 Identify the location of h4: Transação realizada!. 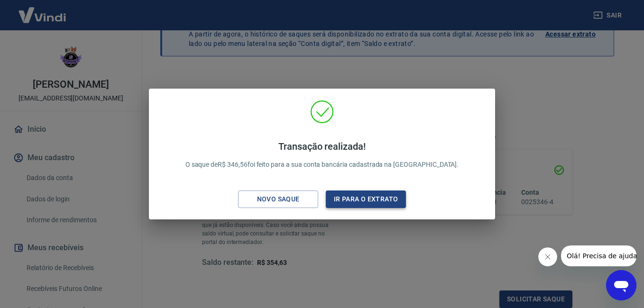
(322, 146).